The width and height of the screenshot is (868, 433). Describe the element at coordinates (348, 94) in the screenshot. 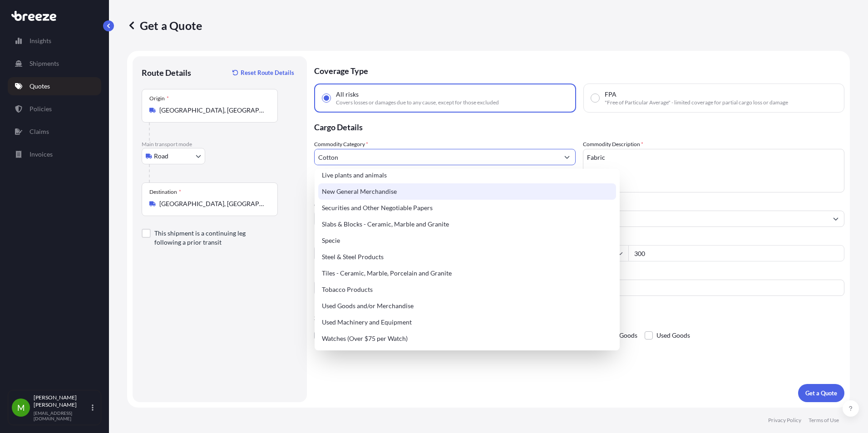

I see `span: All risks` at that location.